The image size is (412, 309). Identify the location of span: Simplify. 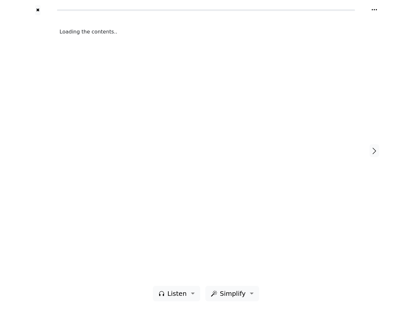
(233, 293).